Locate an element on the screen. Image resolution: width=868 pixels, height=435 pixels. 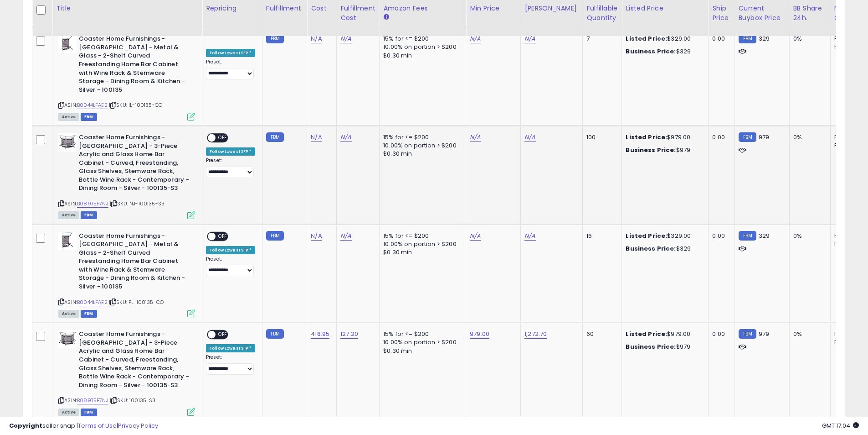
a: 127.20 is located at coordinates (349, 334).